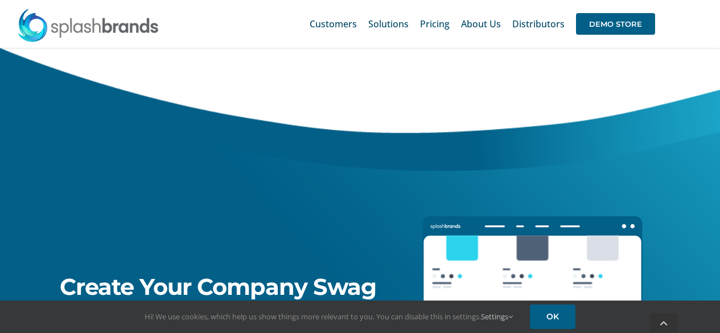 The width and height of the screenshot is (720, 333). Describe the element at coordinates (329, 317) in the screenshot. I see `span: Hi! We use cookies, which help us show things more relevant to you. You can disable this in setti...` at that location.